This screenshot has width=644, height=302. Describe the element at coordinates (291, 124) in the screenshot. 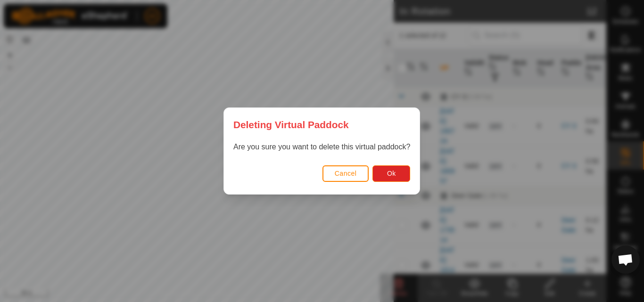

I see `span: Deleting Virtual Paddock` at that location.